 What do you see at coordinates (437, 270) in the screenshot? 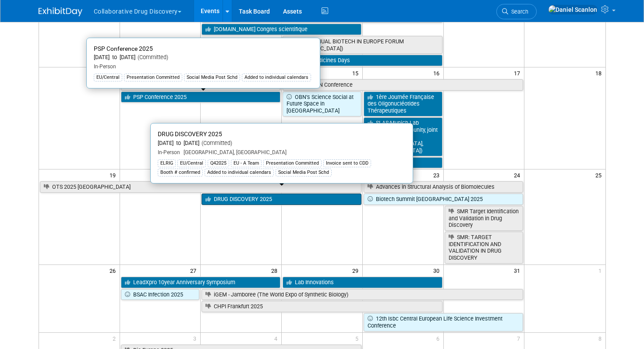
I see `span: 30` at bounding box center [437, 270].